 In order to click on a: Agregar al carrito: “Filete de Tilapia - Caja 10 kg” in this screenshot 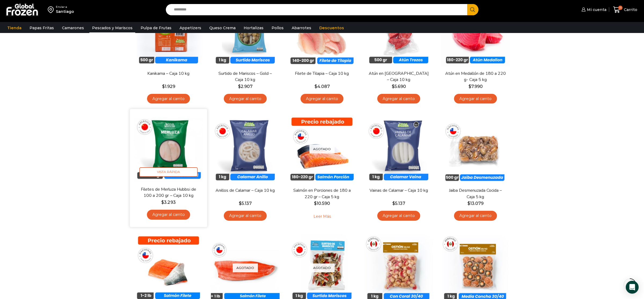, I will do `click(322, 99)`.